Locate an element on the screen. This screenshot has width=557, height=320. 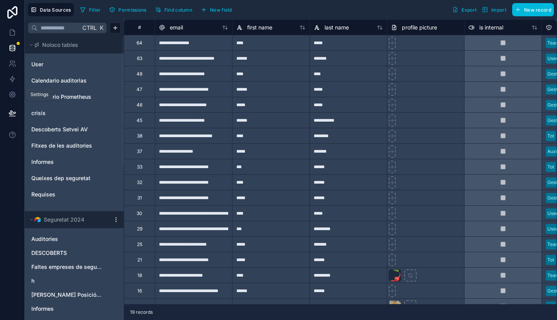
span: last name is located at coordinates (337, 27).